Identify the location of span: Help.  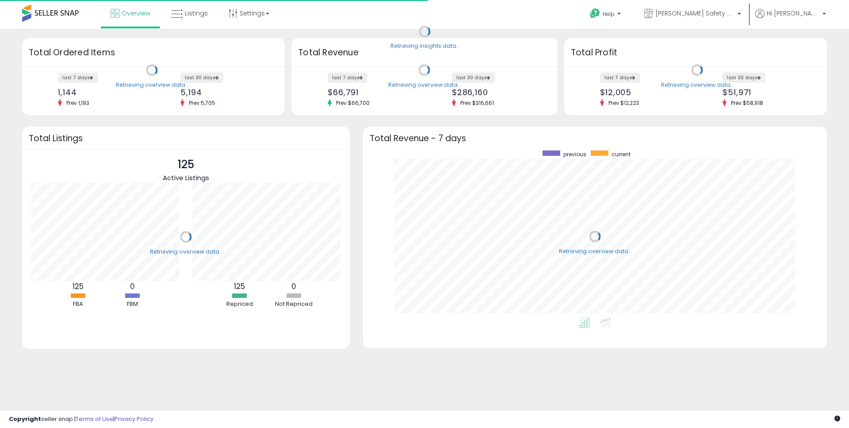
(609, 14).